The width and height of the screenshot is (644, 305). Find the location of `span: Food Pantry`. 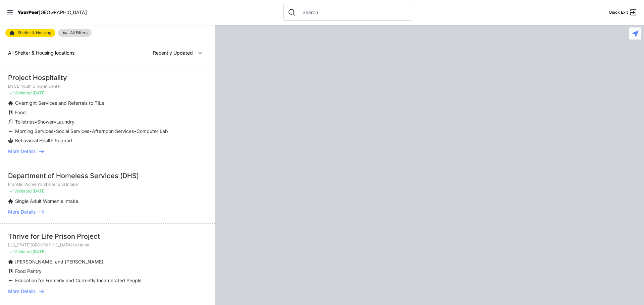

span: Food Pantry is located at coordinates (28, 271).